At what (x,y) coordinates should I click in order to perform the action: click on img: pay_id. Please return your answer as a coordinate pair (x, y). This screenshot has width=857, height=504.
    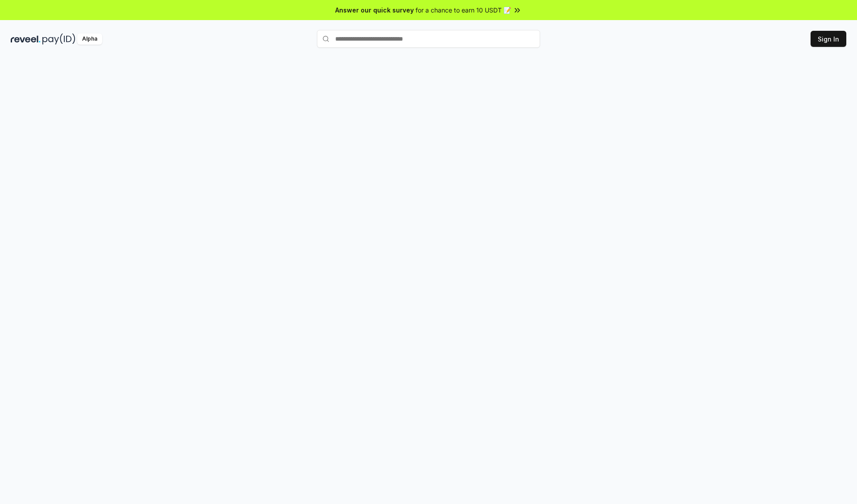
    Looking at the image, I should click on (59, 39).